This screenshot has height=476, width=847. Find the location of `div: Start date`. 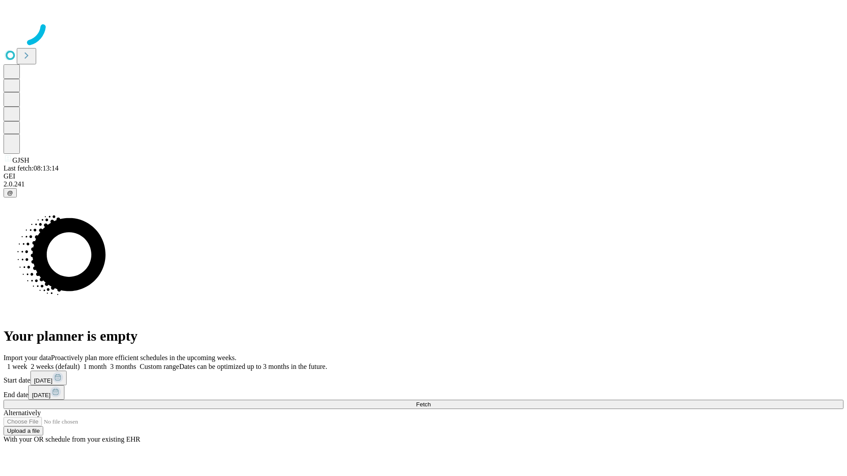

div: Start date is located at coordinates (423, 378).